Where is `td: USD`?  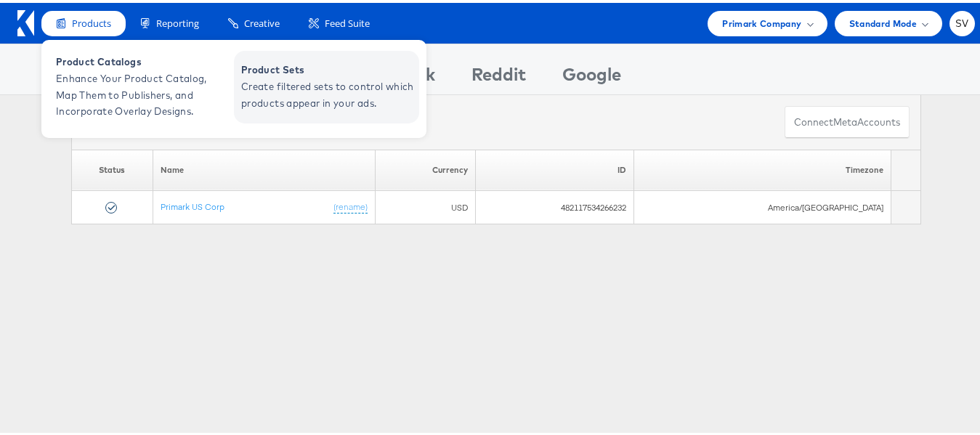 td: USD is located at coordinates (425, 205).